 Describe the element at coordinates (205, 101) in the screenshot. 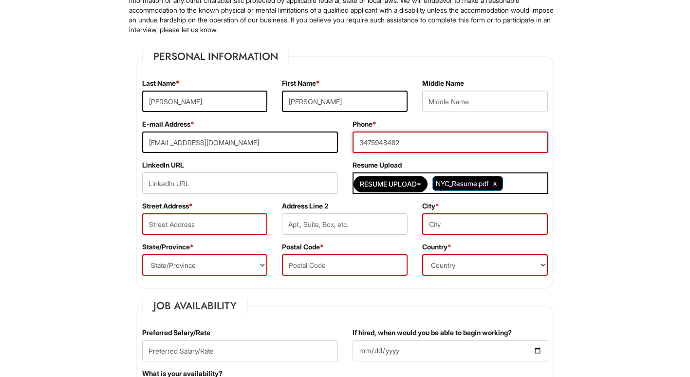

I see `input: Last Name` at that location.